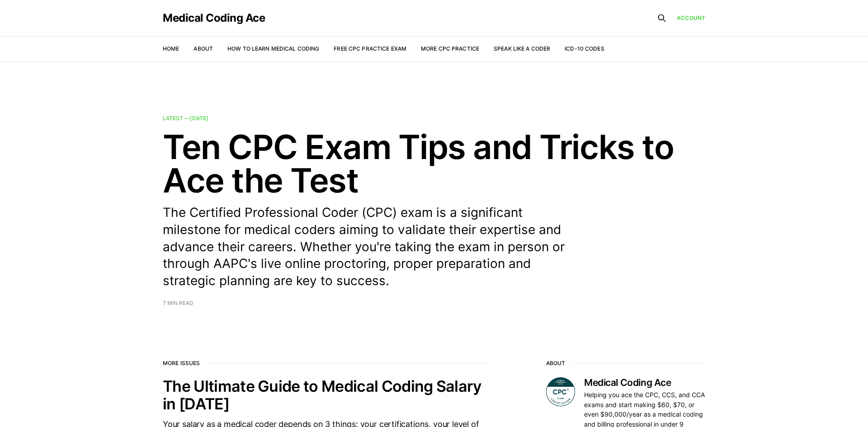  What do you see at coordinates (434, 164) in the screenshot?
I see `h2: Ten CPC Exam Tips and Tricks to Ace the Test` at bounding box center [434, 164].